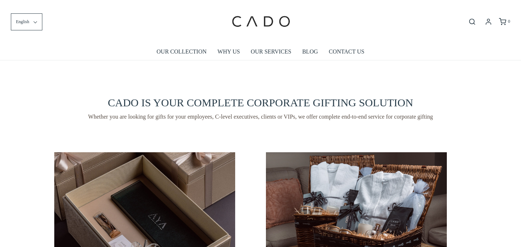  I want to click on span: 0, so click(509, 21).